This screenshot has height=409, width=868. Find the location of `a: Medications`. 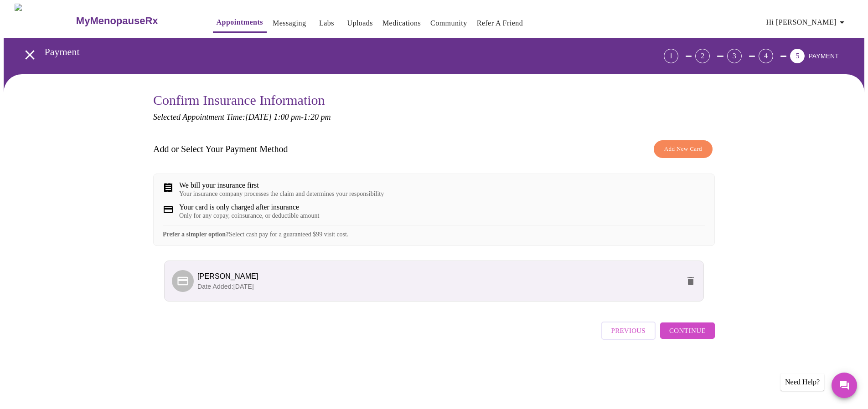

a: Medications is located at coordinates (401, 23).